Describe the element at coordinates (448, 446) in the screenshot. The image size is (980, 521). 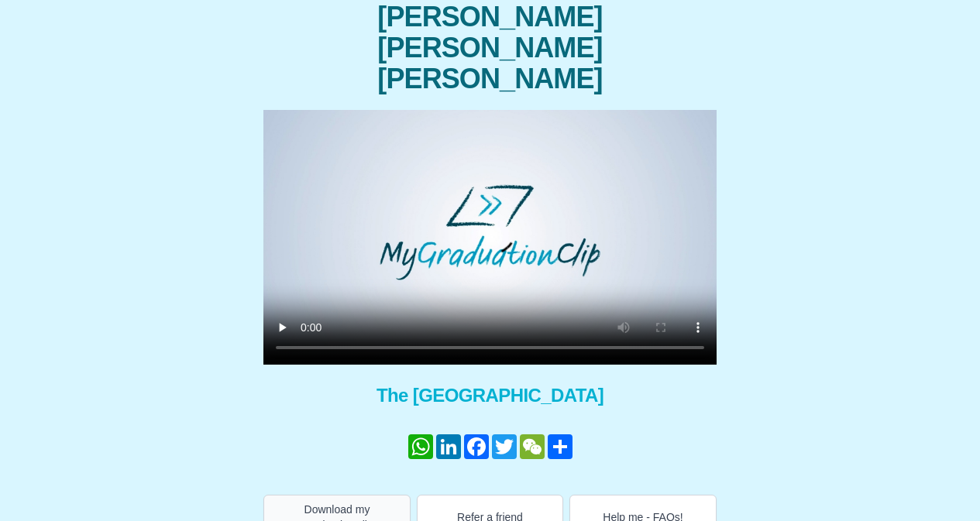
I see `a: LinkedIn` at that location.